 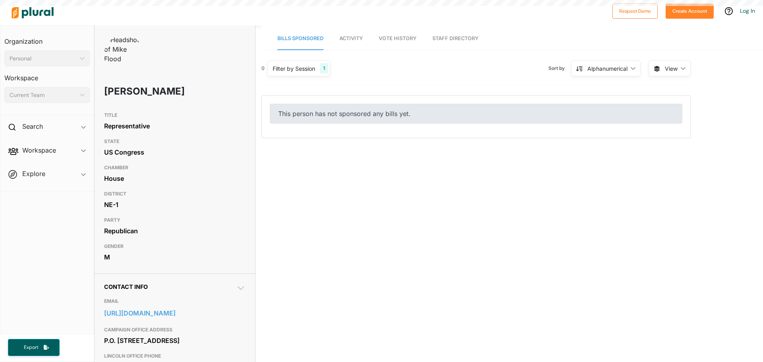 I want to click on a: Log In, so click(x=747, y=11).